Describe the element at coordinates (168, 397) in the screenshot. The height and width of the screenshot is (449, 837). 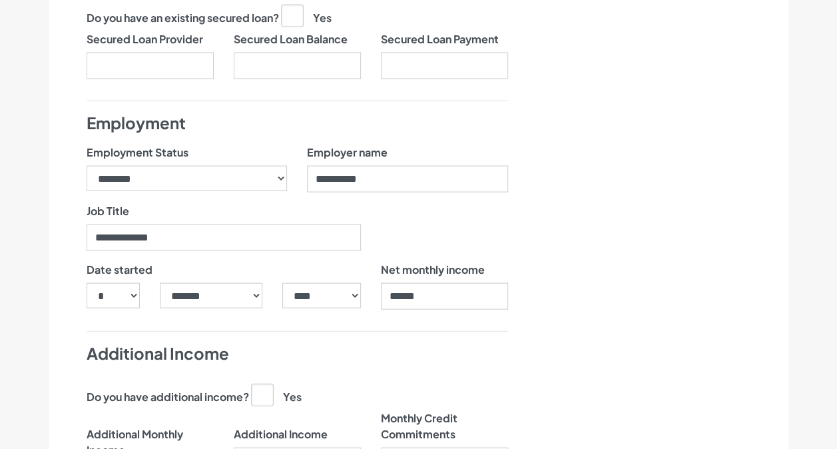
I see `label: Do you have additional income?` at that location.